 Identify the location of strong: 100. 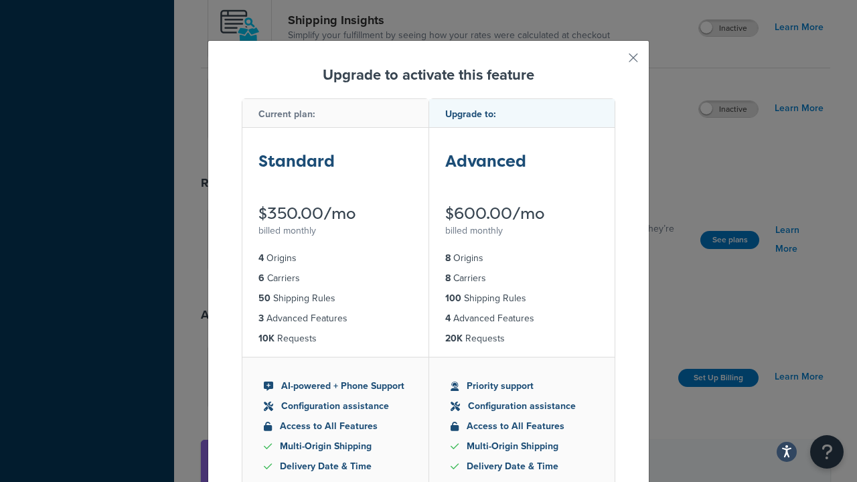
(453, 298).